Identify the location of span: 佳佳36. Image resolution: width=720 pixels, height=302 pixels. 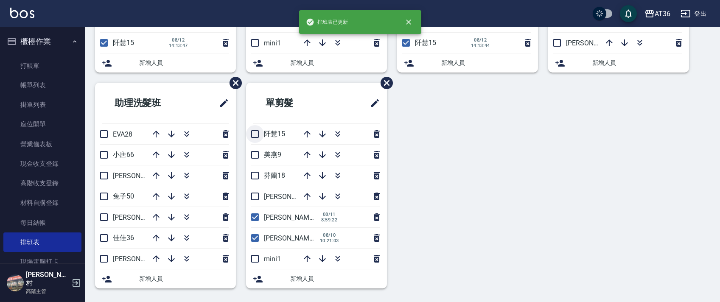
(123, 238).